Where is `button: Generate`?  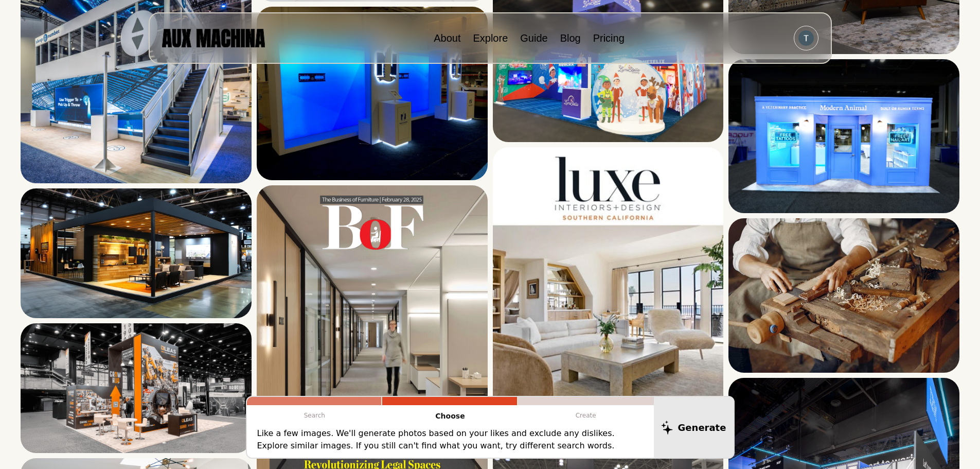
button: Generate is located at coordinates (693, 427).